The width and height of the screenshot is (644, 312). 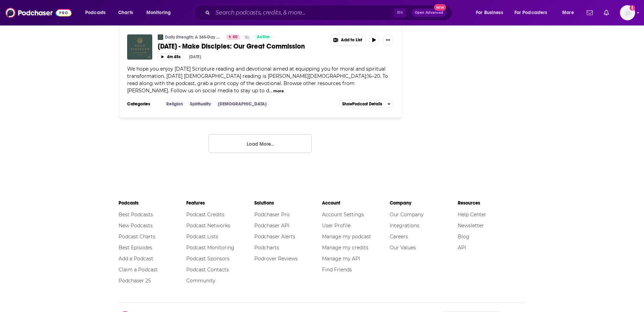 What do you see at coordinates (38, 13) in the screenshot?
I see `a: Podchaser - Follow, Share and Rate Podcasts` at bounding box center [38, 13].